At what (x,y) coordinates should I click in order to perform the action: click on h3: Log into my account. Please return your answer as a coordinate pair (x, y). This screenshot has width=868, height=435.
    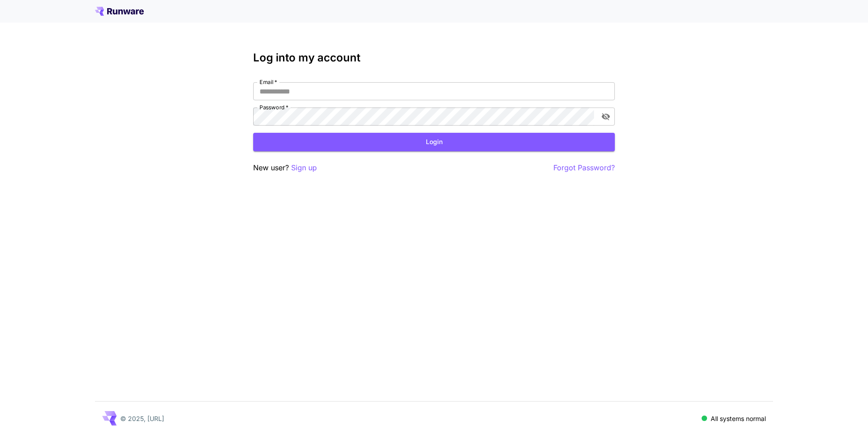
    Looking at the image, I should click on (434, 58).